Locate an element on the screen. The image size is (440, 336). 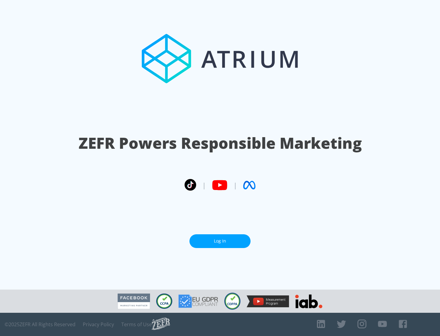
img: GDPR Compliant is located at coordinates (198, 301).